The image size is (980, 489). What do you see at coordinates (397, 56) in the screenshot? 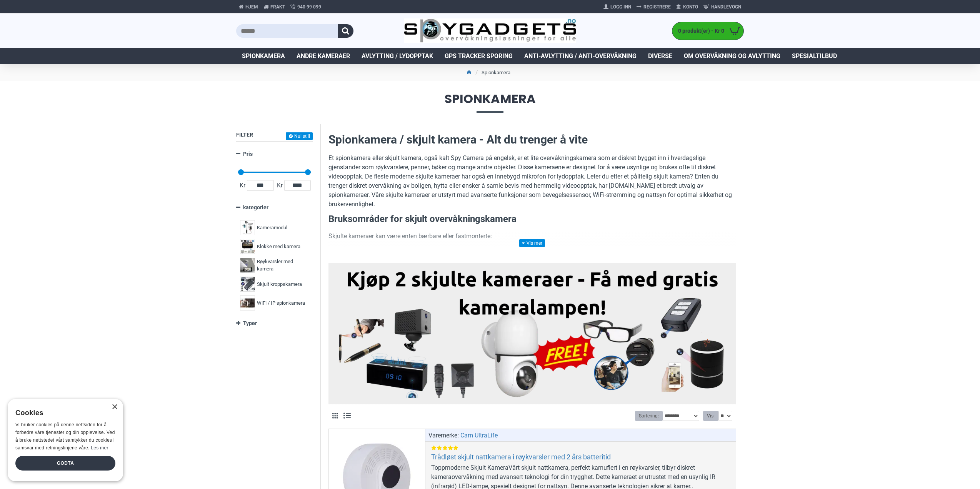
I see `a: Avlytting / Lydopptak` at bounding box center [397, 56].